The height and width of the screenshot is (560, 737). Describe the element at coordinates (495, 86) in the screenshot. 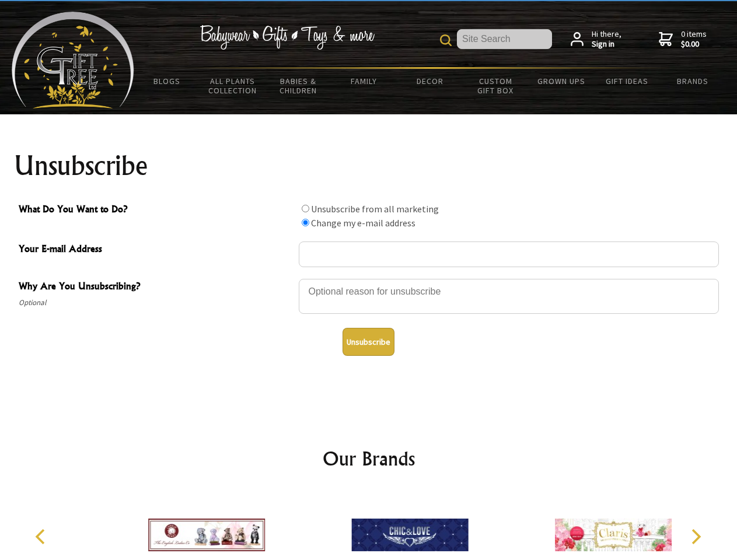

I see `a: Custom Gift Box` at that location.